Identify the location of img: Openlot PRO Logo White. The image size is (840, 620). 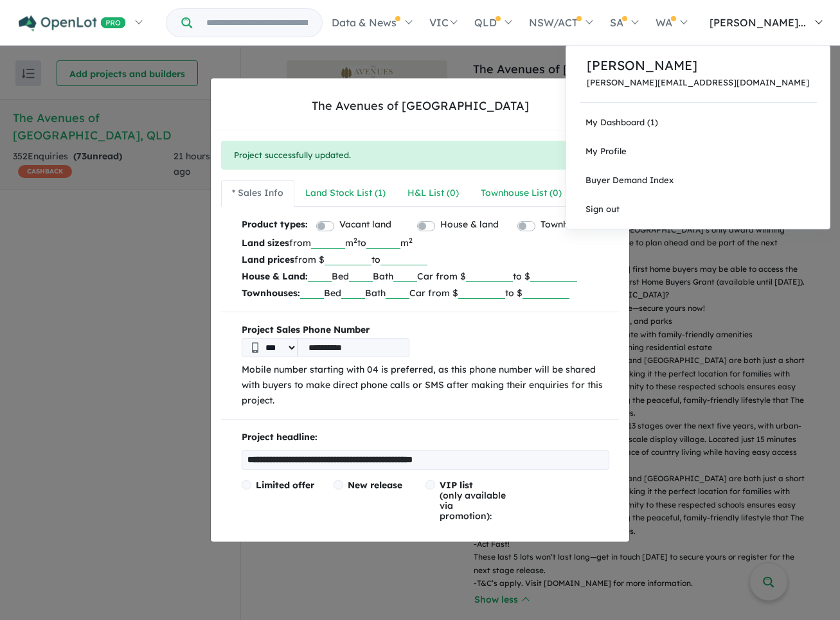
(72, 23).